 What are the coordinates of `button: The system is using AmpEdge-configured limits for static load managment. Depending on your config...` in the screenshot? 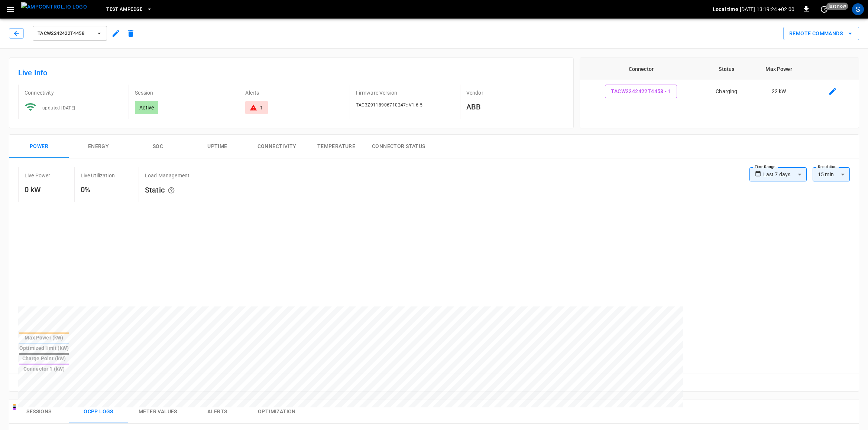 It's located at (172, 191).